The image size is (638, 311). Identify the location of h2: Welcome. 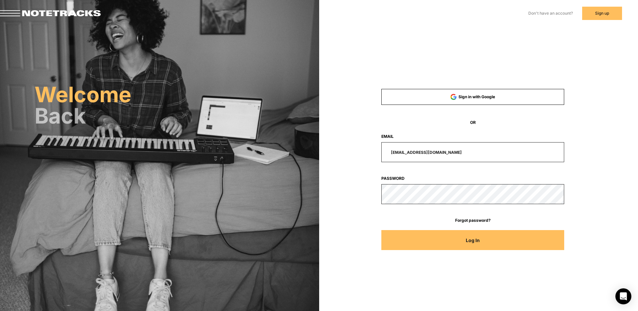
(177, 94).